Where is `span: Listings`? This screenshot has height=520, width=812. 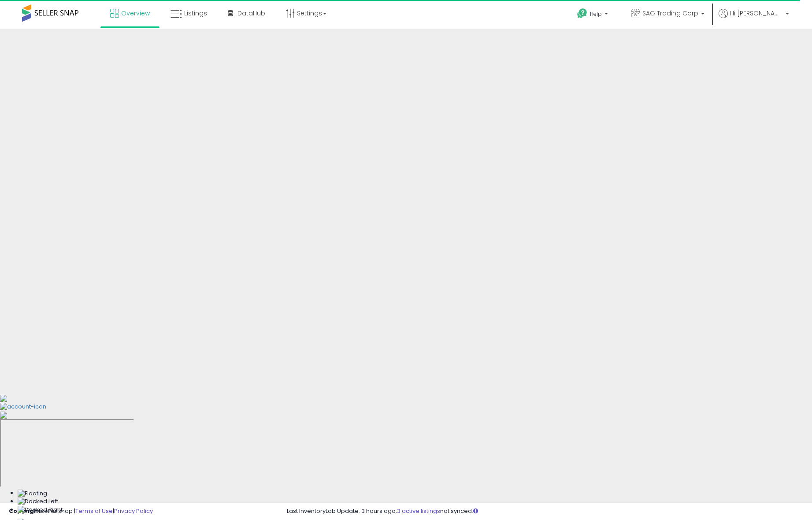 span: Listings is located at coordinates (195, 13).